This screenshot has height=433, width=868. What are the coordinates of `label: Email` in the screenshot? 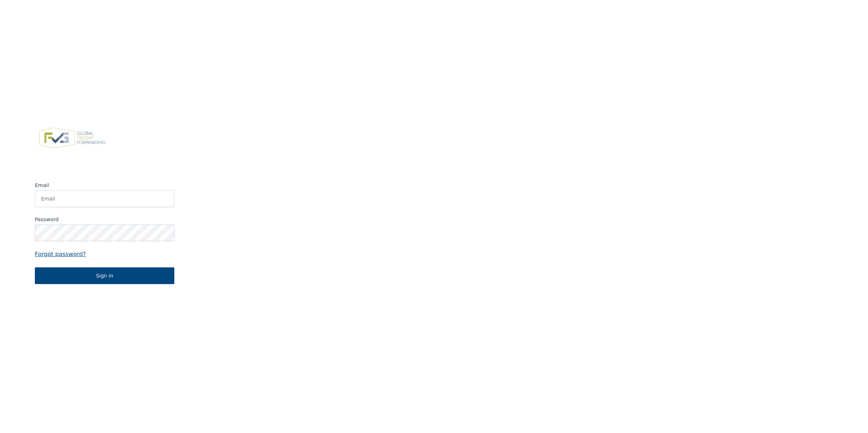 It's located at (105, 185).